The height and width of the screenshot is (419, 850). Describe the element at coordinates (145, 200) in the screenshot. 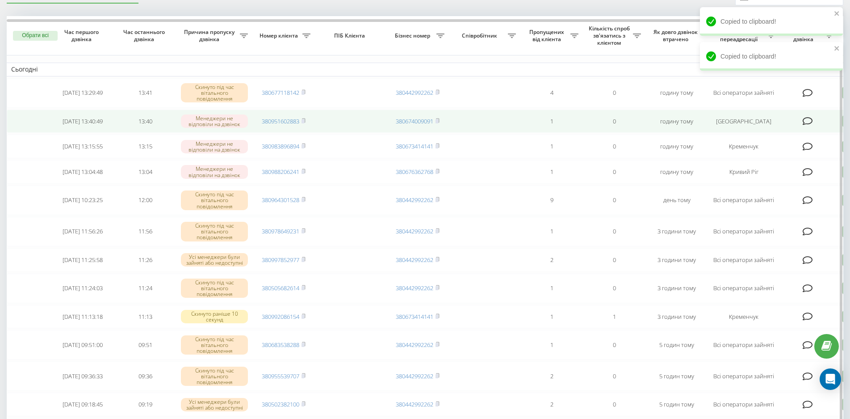

I see `td: 12:00` at that location.